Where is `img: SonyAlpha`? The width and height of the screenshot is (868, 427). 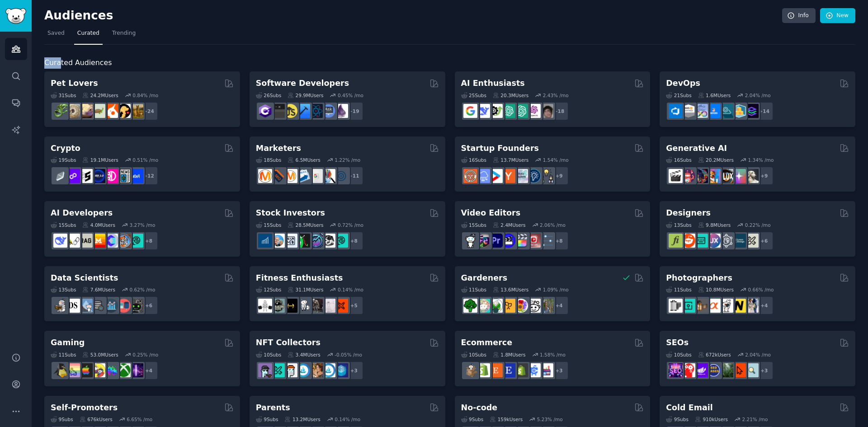
img: SonyAlpha is located at coordinates (713, 305).